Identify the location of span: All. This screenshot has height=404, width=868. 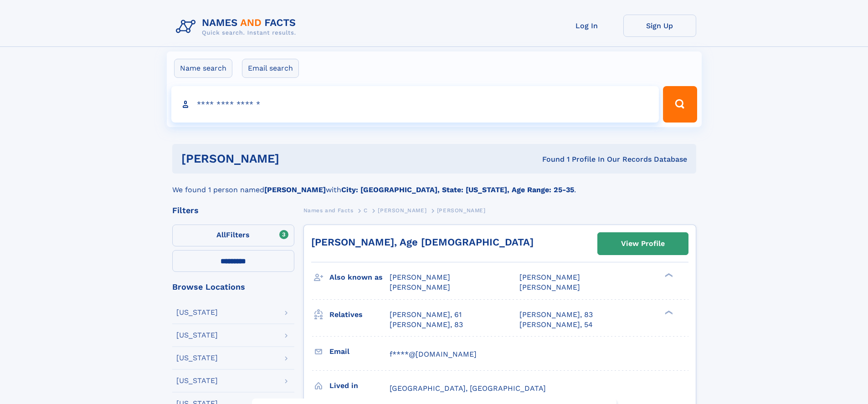
(221, 235).